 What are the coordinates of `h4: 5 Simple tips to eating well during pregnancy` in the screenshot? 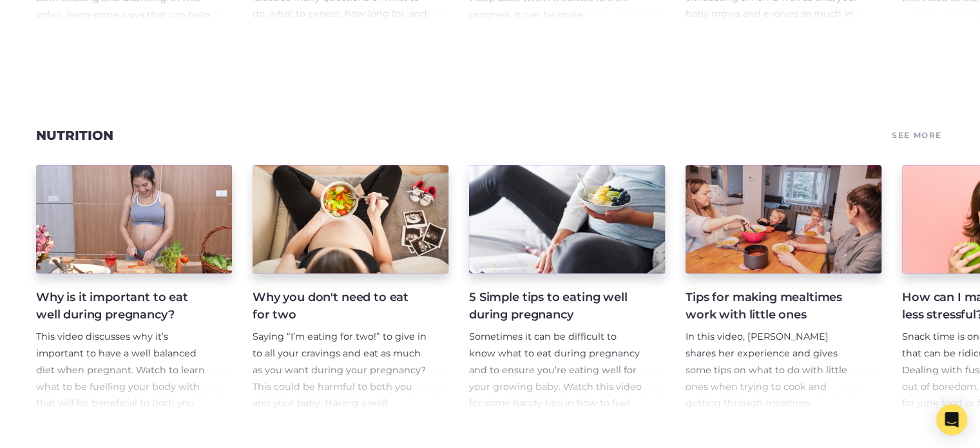 It's located at (557, 306).